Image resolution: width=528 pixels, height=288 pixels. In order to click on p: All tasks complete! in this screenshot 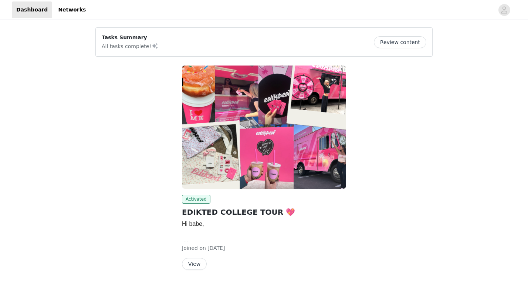, I will do `click(130, 46)`.